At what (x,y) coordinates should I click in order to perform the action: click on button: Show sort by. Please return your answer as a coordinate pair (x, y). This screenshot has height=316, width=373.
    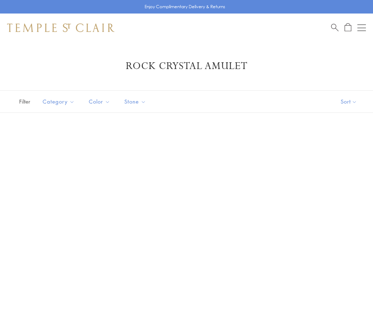
    Looking at the image, I should click on (349, 101).